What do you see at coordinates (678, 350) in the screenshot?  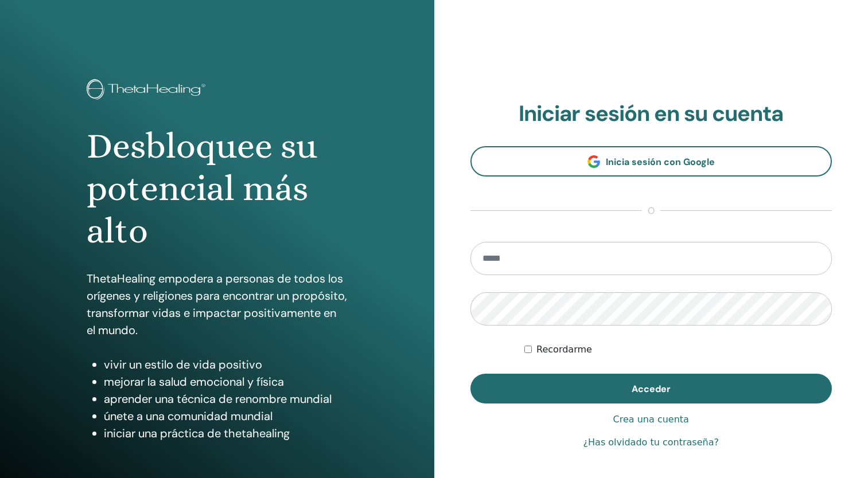 I see `div: Mantenerme autenticado indefinidamente o hasta cerrar la sesión manualmente` at bounding box center [678, 350].